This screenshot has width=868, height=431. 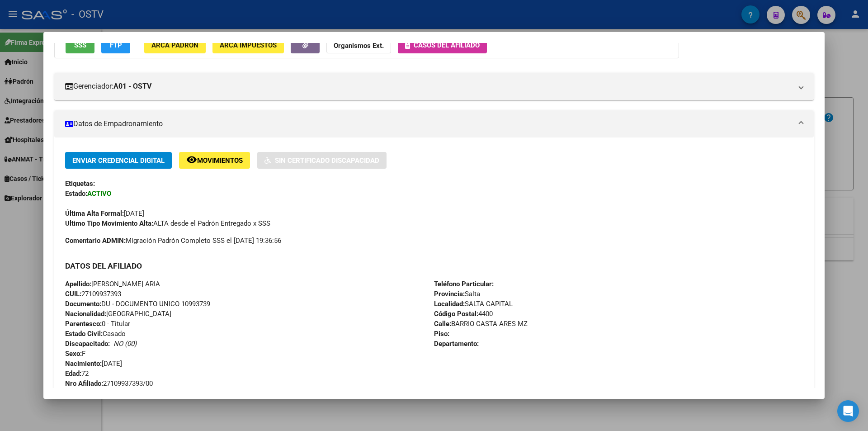 What do you see at coordinates (118, 161) in the screenshot?
I see `span: Enviar Credencial Digital` at bounding box center [118, 161].